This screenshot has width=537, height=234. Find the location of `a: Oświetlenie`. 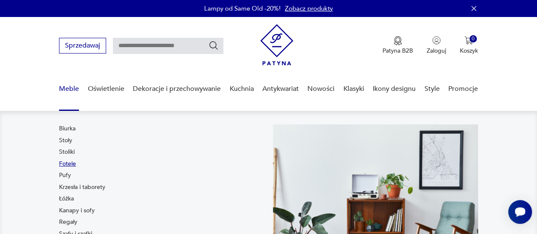

a: Oświetlenie is located at coordinates (106, 89).